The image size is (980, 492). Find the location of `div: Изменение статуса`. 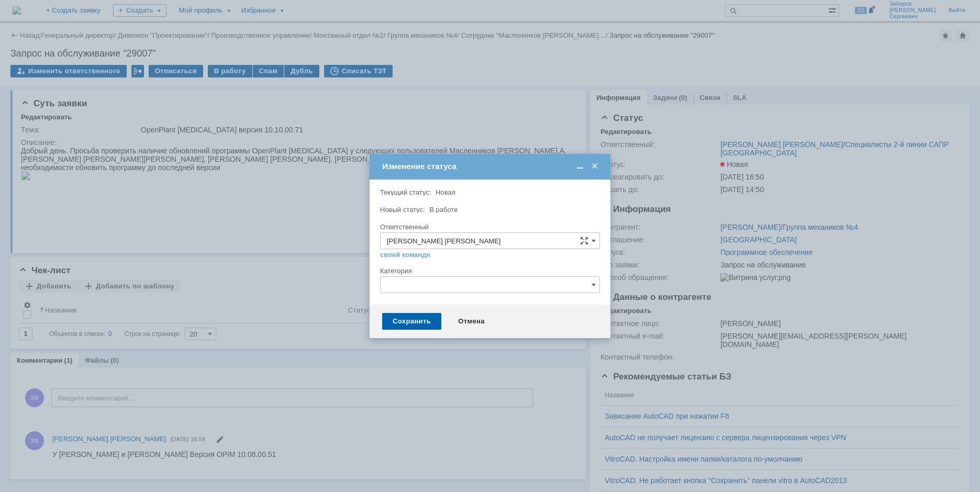

div: Изменение статуса is located at coordinates (491, 166).